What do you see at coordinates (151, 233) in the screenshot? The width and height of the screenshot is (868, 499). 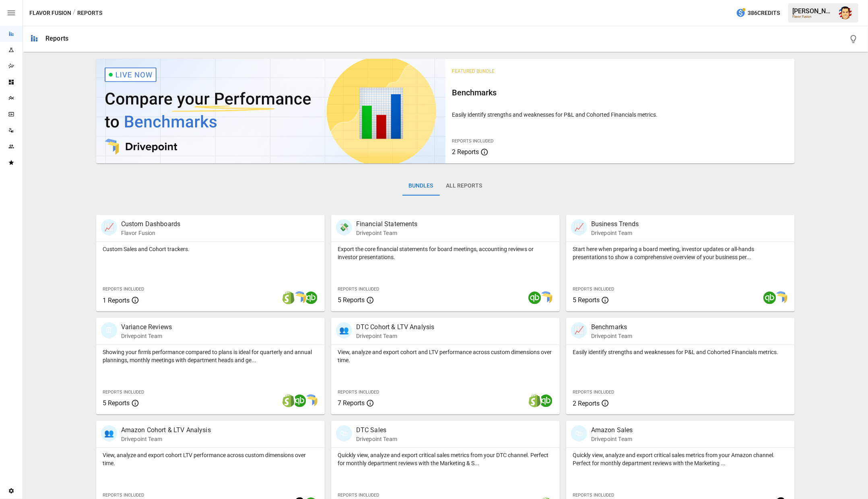 I see `p: Flavor Fusion` at bounding box center [151, 233].